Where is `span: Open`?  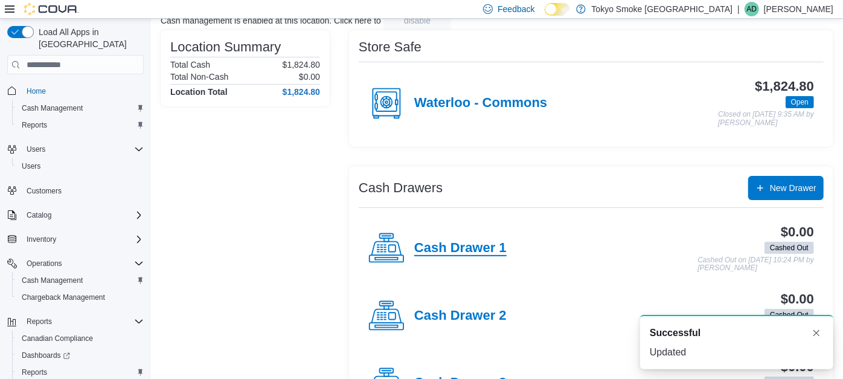
span: Open is located at coordinates (800, 102).